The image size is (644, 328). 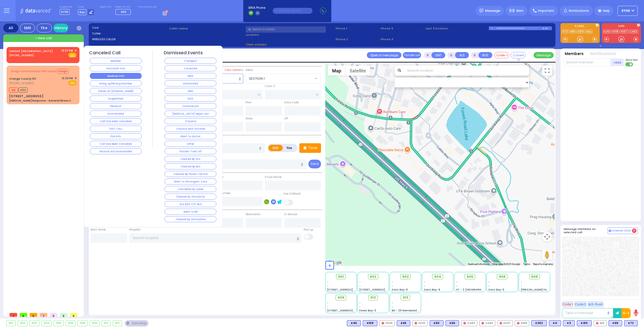 What do you see at coordinates (628, 11) in the screenshot?
I see `button: KY39` at bounding box center [628, 11].